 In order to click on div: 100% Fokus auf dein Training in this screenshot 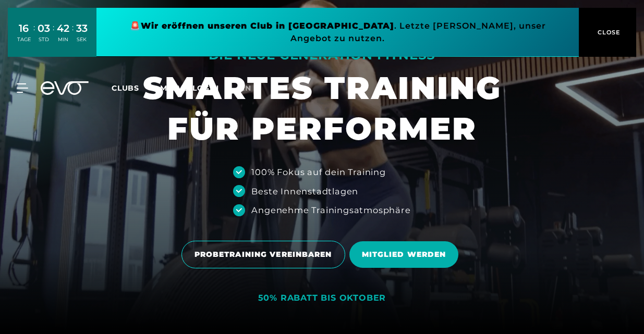, I will do `click(318, 172)`.